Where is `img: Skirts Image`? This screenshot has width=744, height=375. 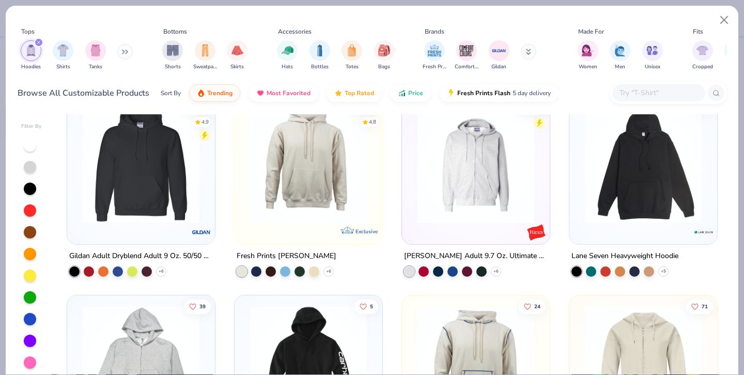
img: Skirts Image is located at coordinates (237, 50).